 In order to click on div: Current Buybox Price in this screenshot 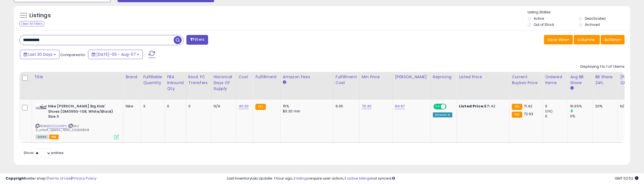, I will do `click(526, 80)`.